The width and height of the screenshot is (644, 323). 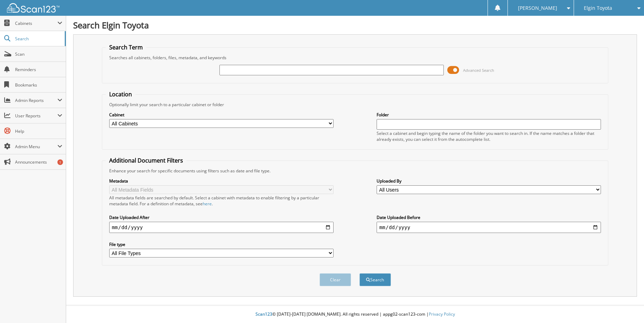 I want to click on input: end, so click(x=489, y=228).